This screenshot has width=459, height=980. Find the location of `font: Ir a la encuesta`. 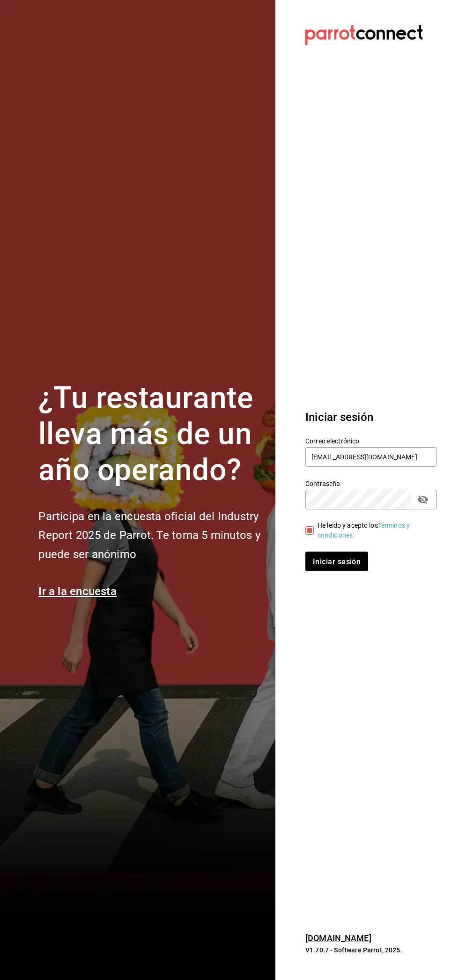

font: Ir a la encuesta is located at coordinates (77, 591).